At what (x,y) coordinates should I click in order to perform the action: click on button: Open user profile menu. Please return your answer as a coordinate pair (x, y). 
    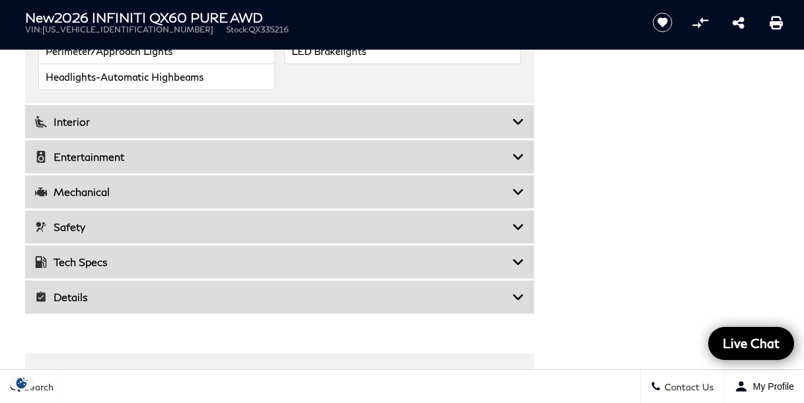
    Looking at the image, I should click on (764, 386).